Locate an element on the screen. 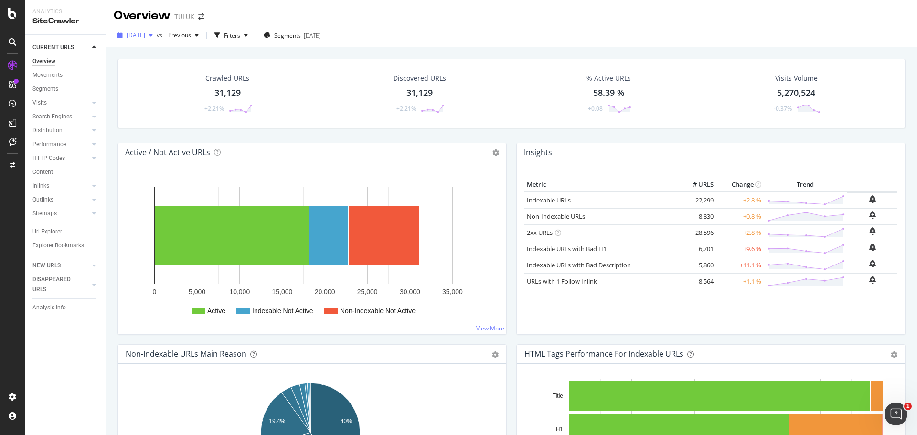  text: 0 is located at coordinates (155, 292).